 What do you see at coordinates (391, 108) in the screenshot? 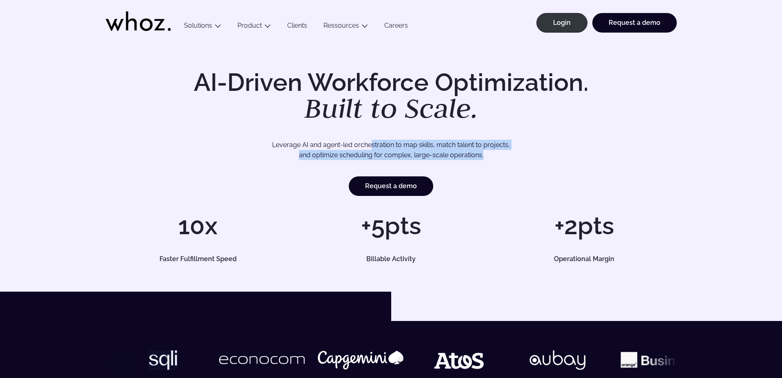
I see `em: Built to Scale.` at bounding box center [391, 108].